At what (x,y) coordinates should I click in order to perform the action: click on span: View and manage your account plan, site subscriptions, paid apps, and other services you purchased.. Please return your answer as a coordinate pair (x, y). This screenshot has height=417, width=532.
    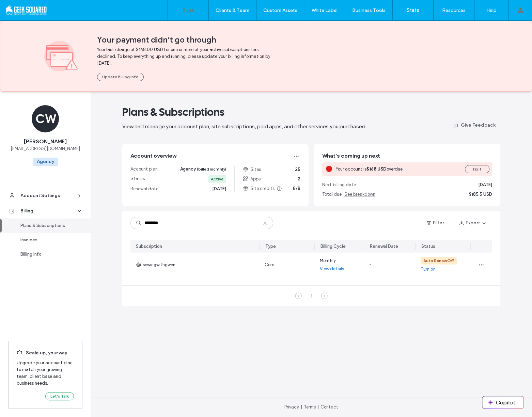
    Looking at the image, I should click on (244, 126).